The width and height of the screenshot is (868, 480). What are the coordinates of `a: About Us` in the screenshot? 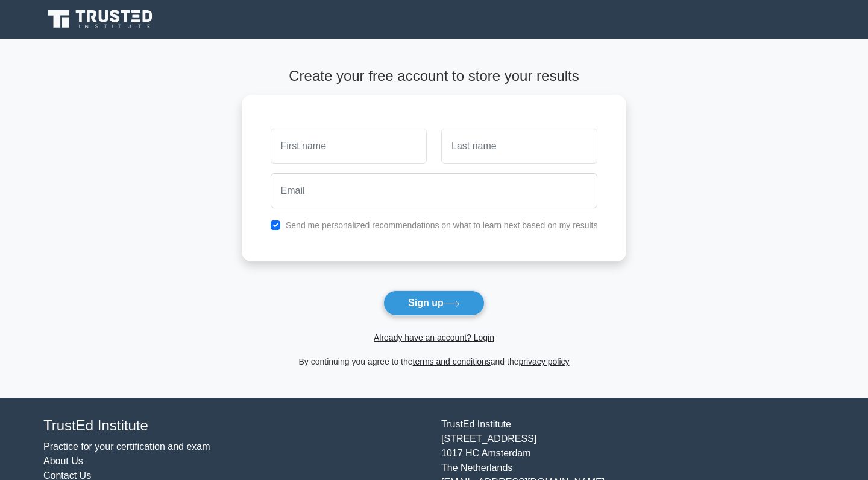 It's located at (64, 460).